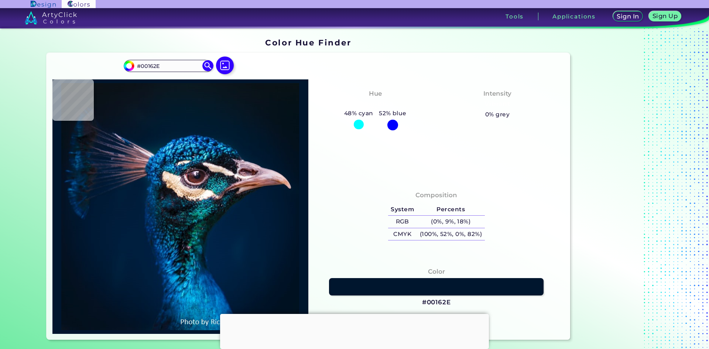 Image resolution: width=709 pixels, height=349 pixels. I want to click on h3: Tools, so click(515, 16).